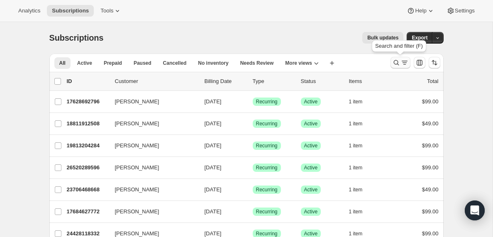 The image size is (493, 237). Describe the element at coordinates (465, 11) in the screenshot. I see `span: Settings` at that location.